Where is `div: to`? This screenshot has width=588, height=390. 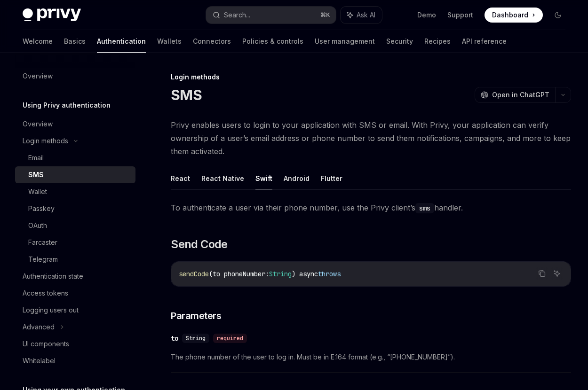 div: to is located at coordinates (174, 339).